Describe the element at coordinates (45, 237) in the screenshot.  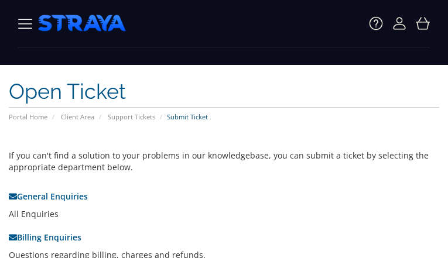
I see `a: Billing Enquiries` at that location.